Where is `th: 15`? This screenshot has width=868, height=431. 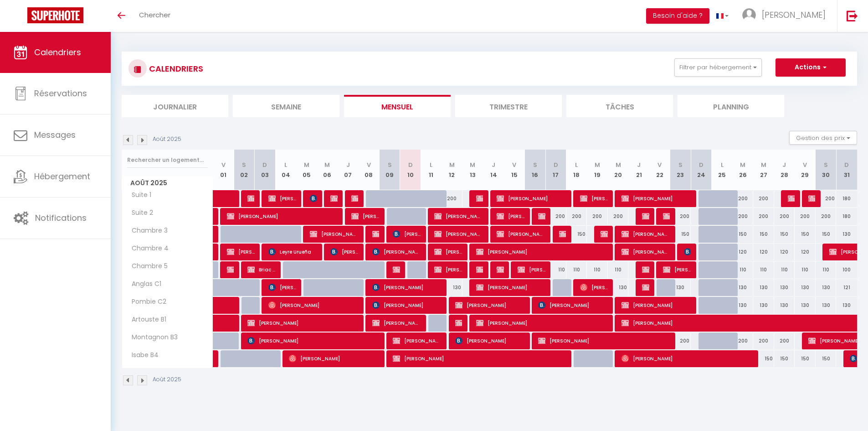
th: 15 is located at coordinates (515, 170).